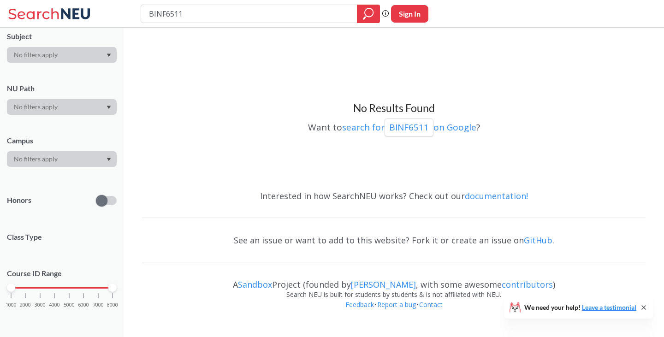 Image resolution: width=664 pixels, height=337 pixels. What do you see at coordinates (98, 305) in the screenshot?
I see `span: 7000` at bounding box center [98, 305].